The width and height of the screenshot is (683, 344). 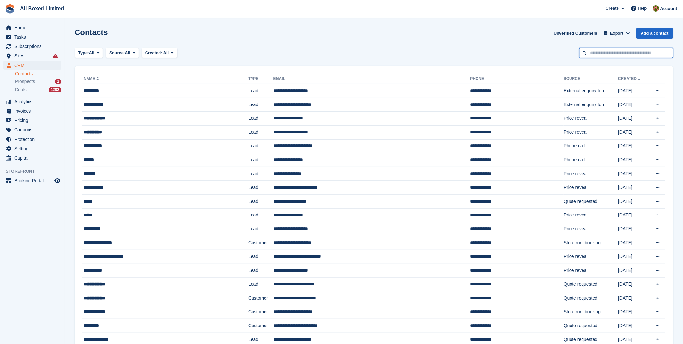 I want to click on span: Booking Portal, so click(x=34, y=181).